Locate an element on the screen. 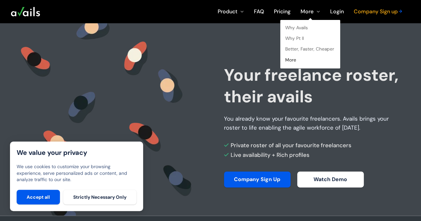 This screenshot has height=221, width=421. a: FAQ is located at coordinates (259, 12).